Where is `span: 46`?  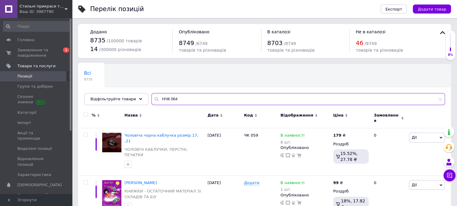
span: 46 is located at coordinates (359, 43).